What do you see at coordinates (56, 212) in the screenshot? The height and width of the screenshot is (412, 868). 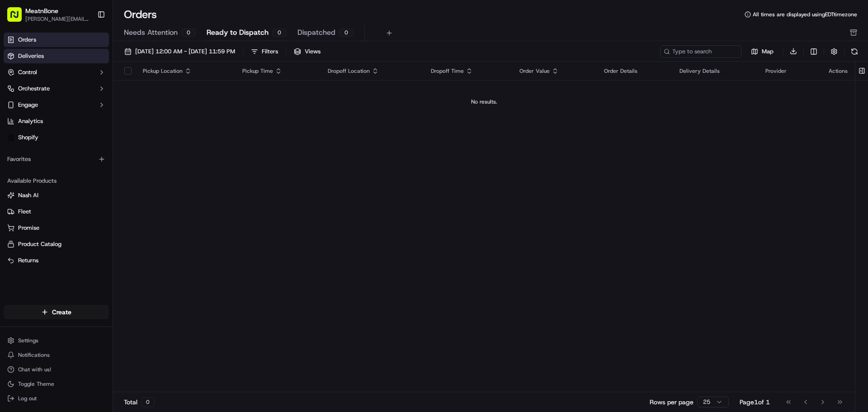 I see `a: Fleet` at bounding box center [56, 212].